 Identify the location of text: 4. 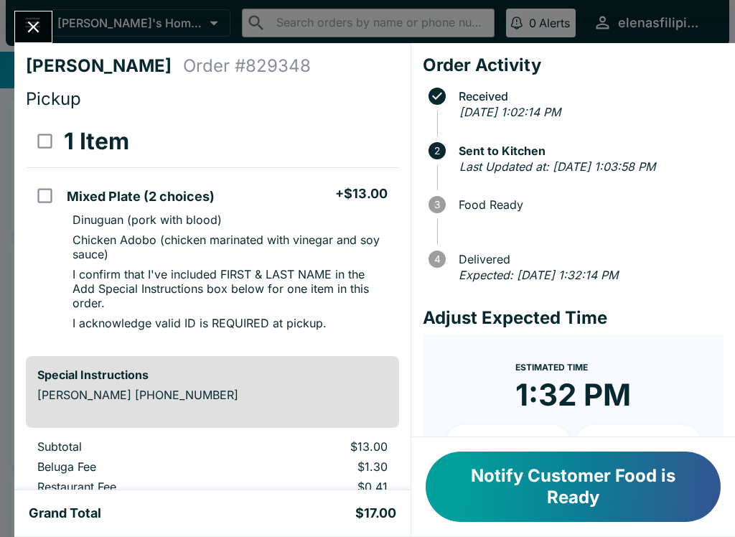
(436, 259).